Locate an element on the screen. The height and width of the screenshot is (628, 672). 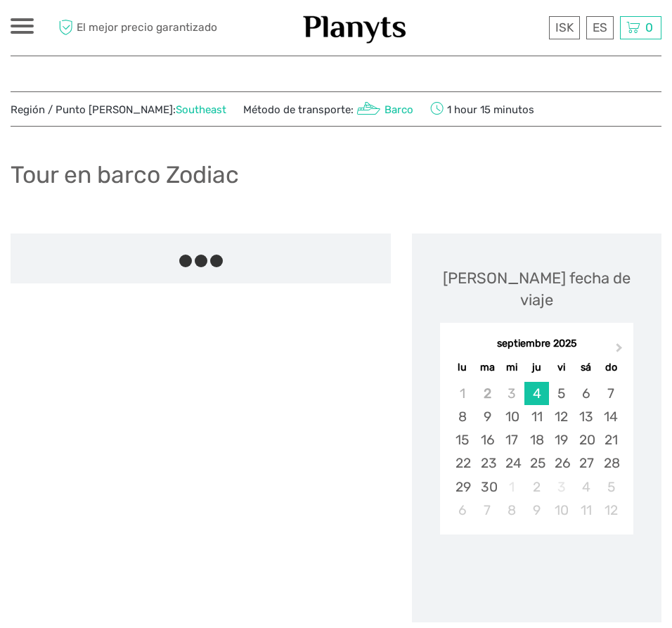
div: Choose jueves, 11 de septiembre de 2025 is located at coordinates (537, 416).